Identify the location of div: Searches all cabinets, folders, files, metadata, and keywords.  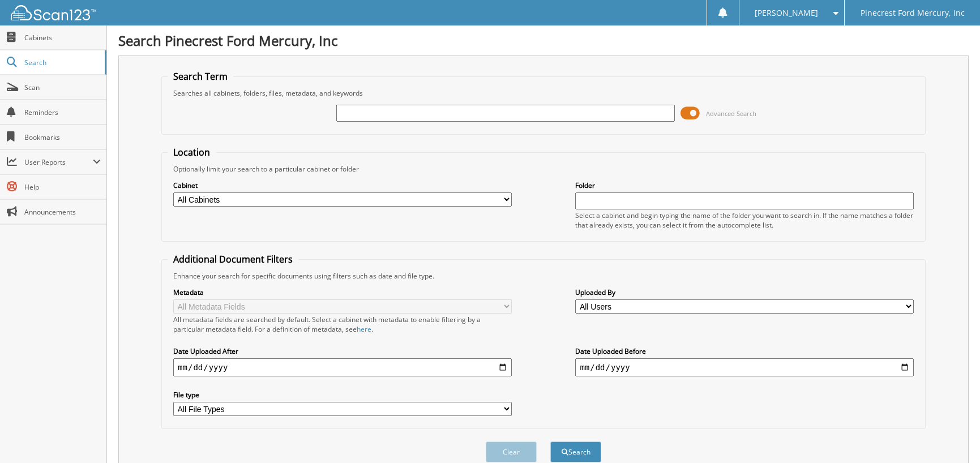
(543, 93).